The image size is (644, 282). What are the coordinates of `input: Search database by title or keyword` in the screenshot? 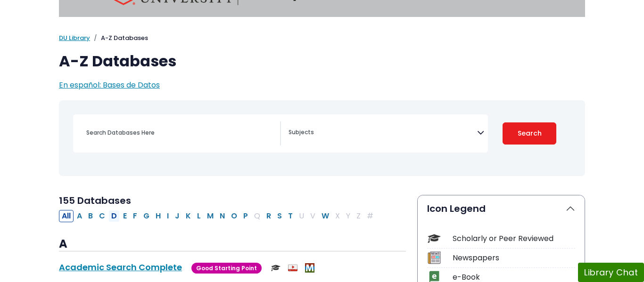 It's located at (180, 132).